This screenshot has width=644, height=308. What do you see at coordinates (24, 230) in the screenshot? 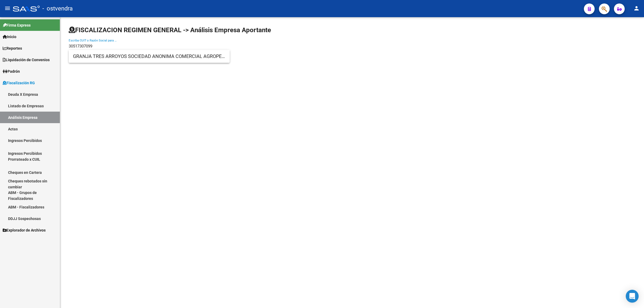
I see `span: Explorador de Archivos` at bounding box center [24, 230].